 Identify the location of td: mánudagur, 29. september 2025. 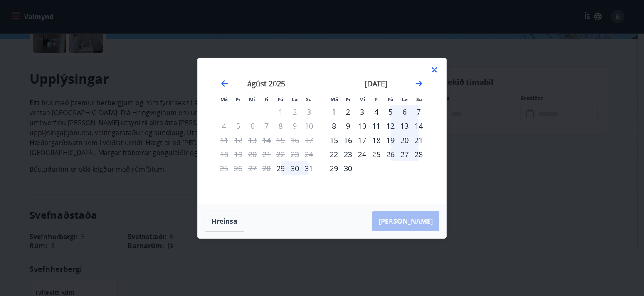
(334, 168).